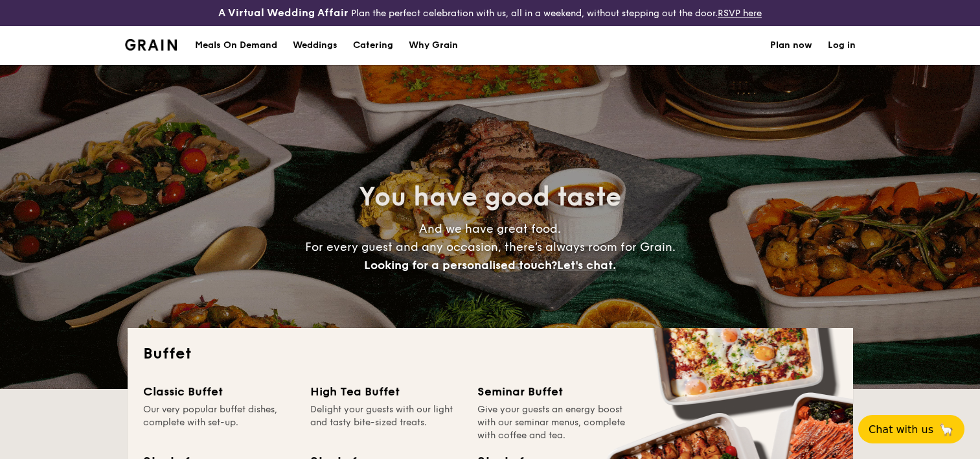 The width and height of the screenshot is (980, 459). I want to click on a: Plan now, so click(791, 45).